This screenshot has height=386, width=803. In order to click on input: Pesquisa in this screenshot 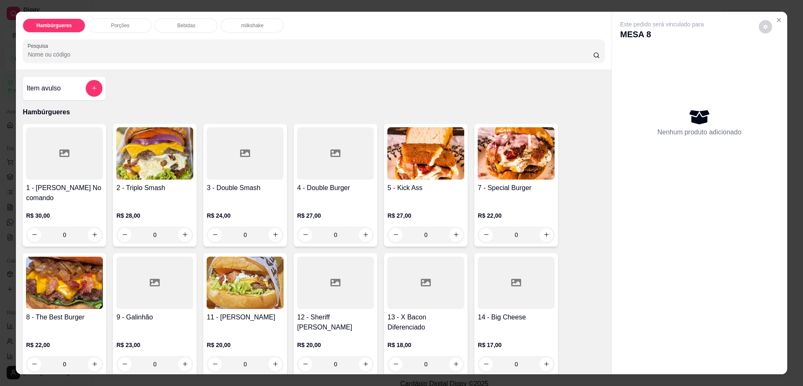, I will do `click(310, 54)`.